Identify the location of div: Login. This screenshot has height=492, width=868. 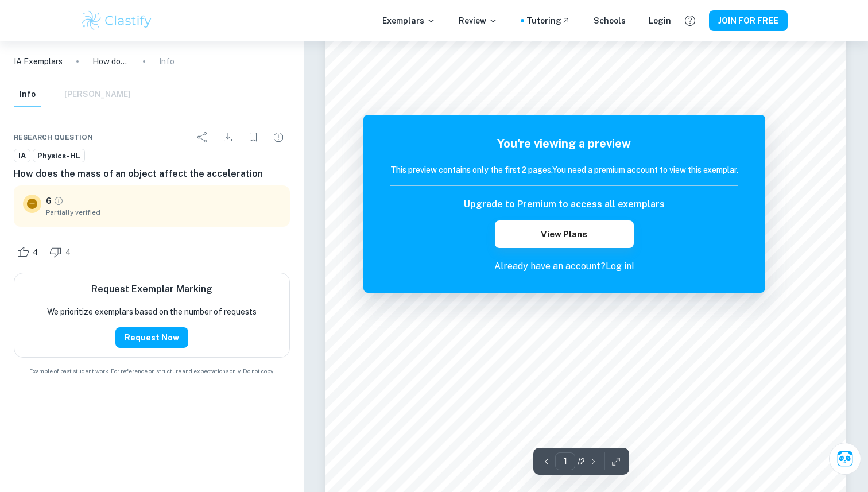
(660, 20).